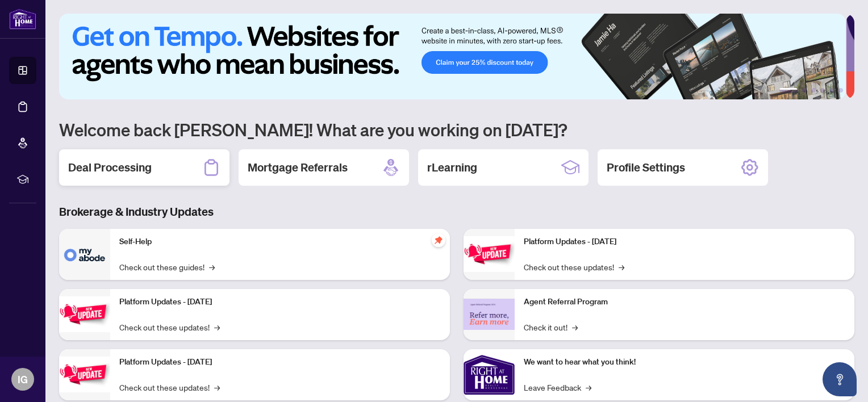 This screenshot has width=868, height=402. I want to click on h2: Mortgage Referrals, so click(297, 167).